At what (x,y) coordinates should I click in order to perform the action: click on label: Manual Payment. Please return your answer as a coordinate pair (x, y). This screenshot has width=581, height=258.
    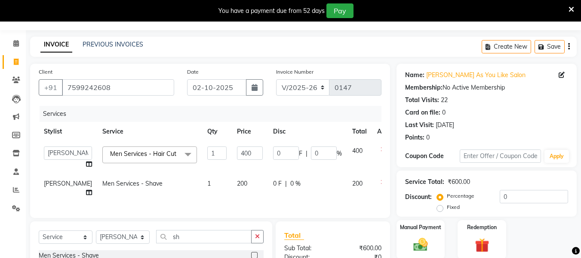
    Looking at the image, I should click on (421, 227).